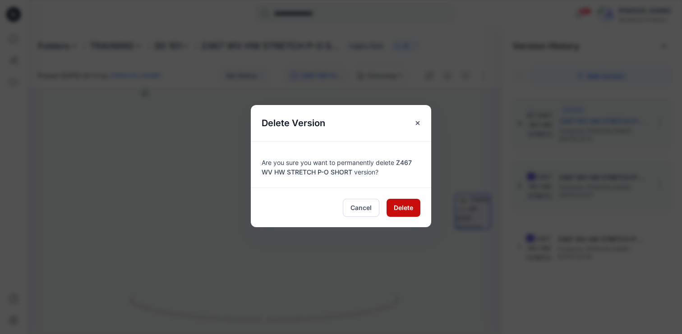  What do you see at coordinates (341, 165) in the screenshot?
I see `div: Are you sure you want to permanently delete version?` at bounding box center [341, 165].